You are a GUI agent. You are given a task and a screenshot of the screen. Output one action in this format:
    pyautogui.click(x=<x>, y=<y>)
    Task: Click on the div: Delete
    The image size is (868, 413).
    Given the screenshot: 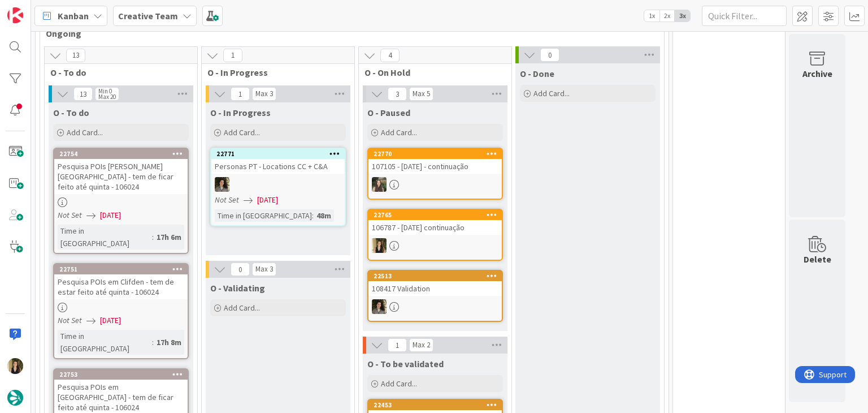 What is the action you would take?
    pyautogui.click(x=817, y=259)
    